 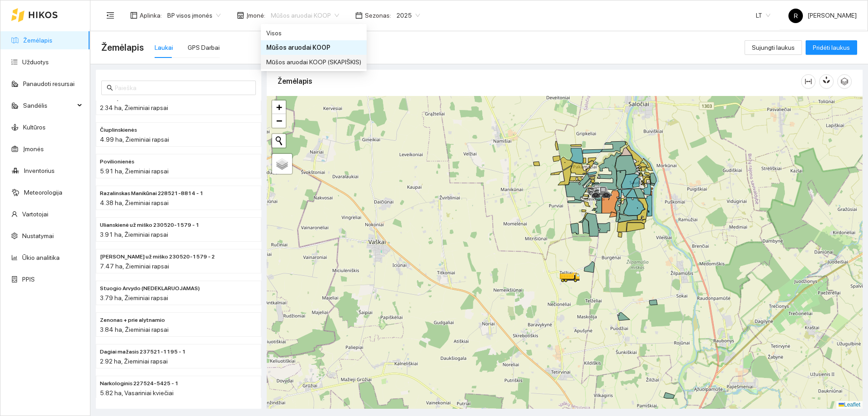 What do you see at coordinates (773, 48) in the screenshot?
I see `span: Sujungti laukus` at bounding box center [773, 48].